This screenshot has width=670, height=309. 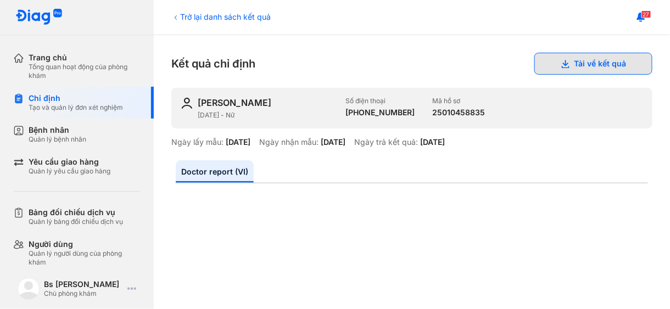 What do you see at coordinates (85, 258) in the screenshot?
I see `div: Quản lý người dùng của phòng khám` at bounding box center [85, 258].